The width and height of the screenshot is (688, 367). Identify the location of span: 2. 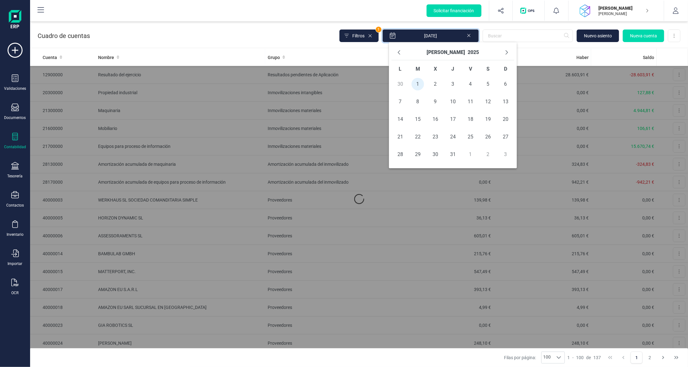
(436, 84).